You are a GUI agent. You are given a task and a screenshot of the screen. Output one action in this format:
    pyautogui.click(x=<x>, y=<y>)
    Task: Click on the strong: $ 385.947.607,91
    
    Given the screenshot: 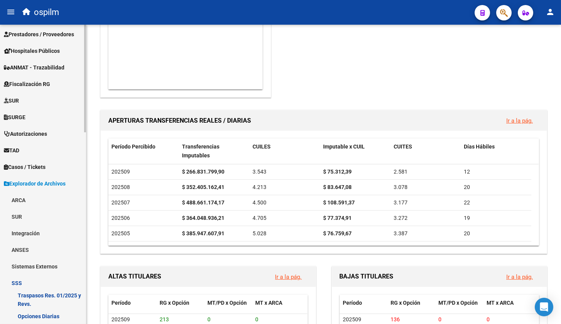 What is the action you would take?
    pyautogui.click(x=203, y=233)
    